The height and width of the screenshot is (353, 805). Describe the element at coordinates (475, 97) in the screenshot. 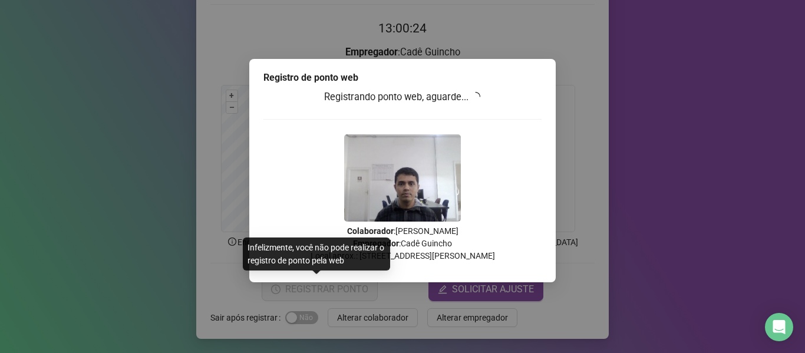

I see `span: loading` at that location.